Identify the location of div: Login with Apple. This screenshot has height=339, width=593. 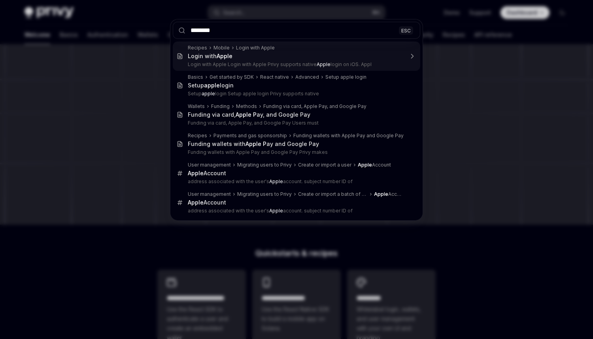
(256, 48).